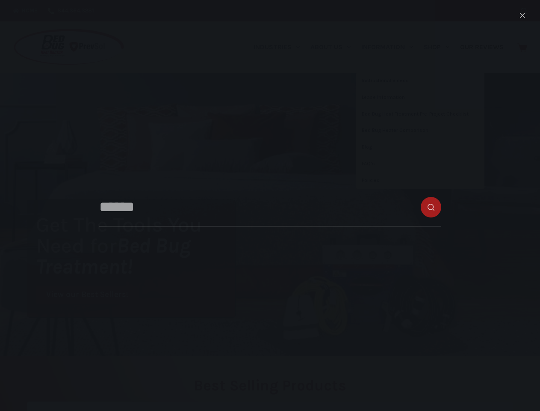 Image resolution: width=540 pixels, height=411 pixels. What do you see at coordinates (524, 11) in the screenshot?
I see `button: Search` at bounding box center [524, 11].